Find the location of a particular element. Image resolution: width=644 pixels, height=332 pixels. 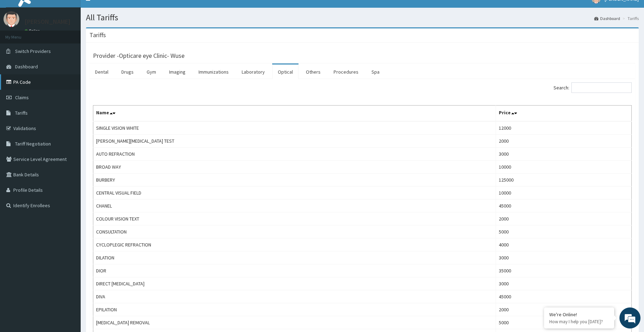

td: DIVA is located at coordinates (295, 296).